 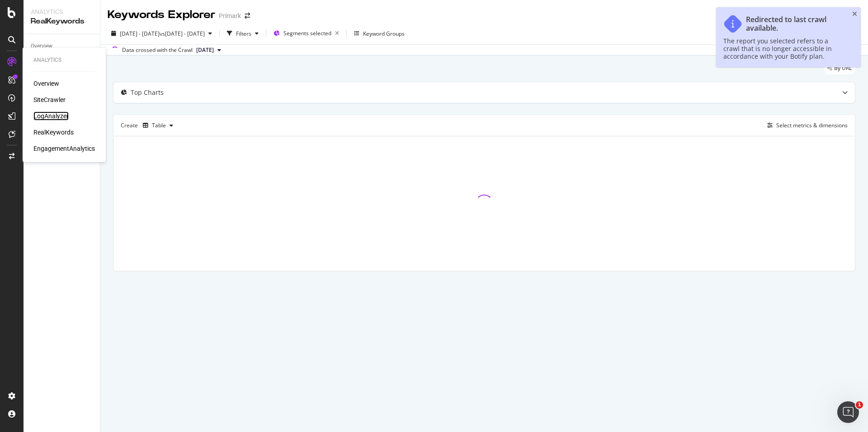 What do you see at coordinates (157, 125) in the screenshot?
I see `button: Table` at bounding box center [157, 125].